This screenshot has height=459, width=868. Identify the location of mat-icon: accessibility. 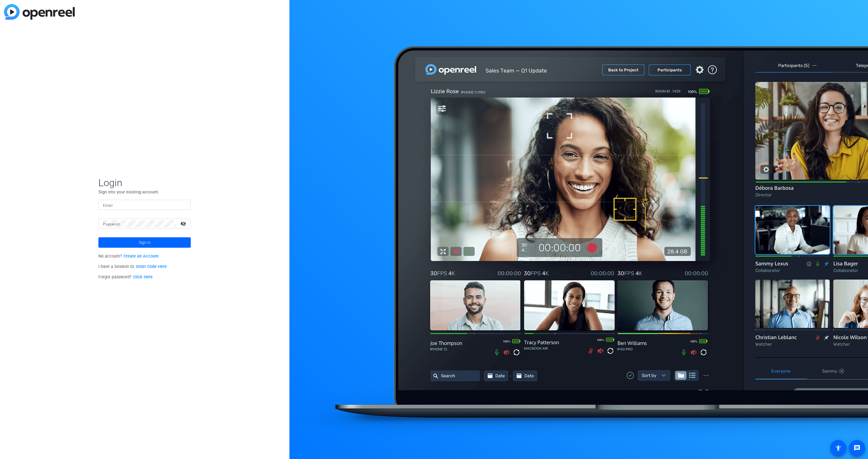
(838, 448).